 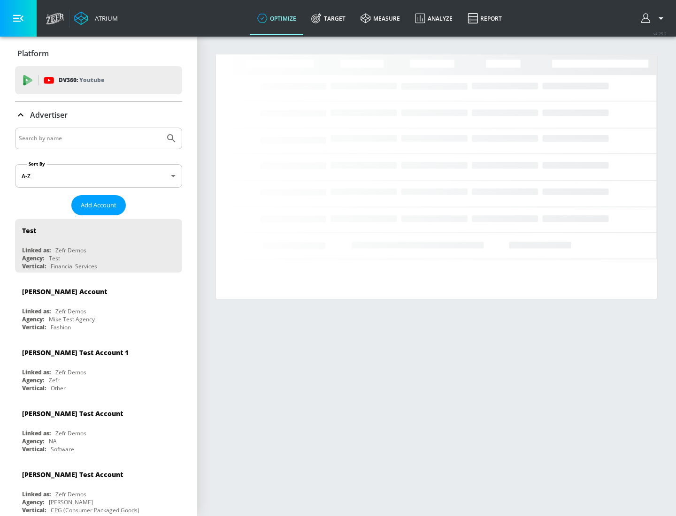 What do you see at coordinates (37, 164) in the screenshot?
I see `label: Sort By` at bounding box center [37, 164].